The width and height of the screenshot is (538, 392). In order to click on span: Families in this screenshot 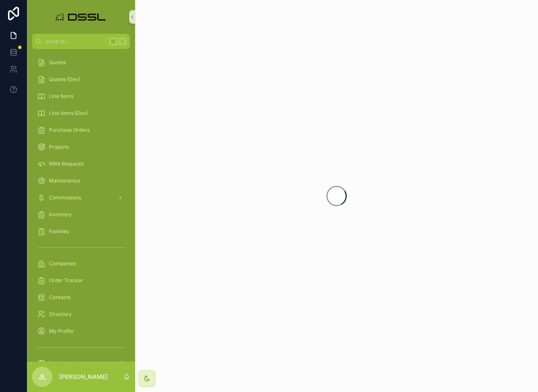, I will do `click(59, 232)`.